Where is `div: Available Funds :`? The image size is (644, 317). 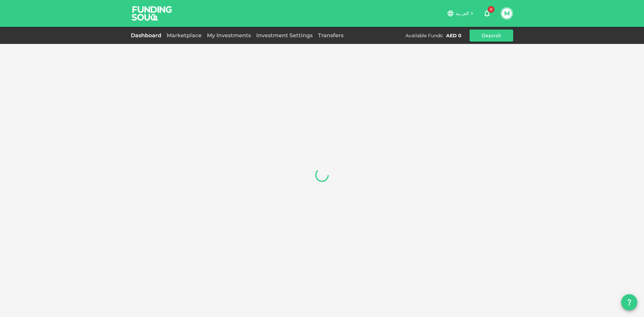
div: Available Funds : is located at coordinates (425, 36).